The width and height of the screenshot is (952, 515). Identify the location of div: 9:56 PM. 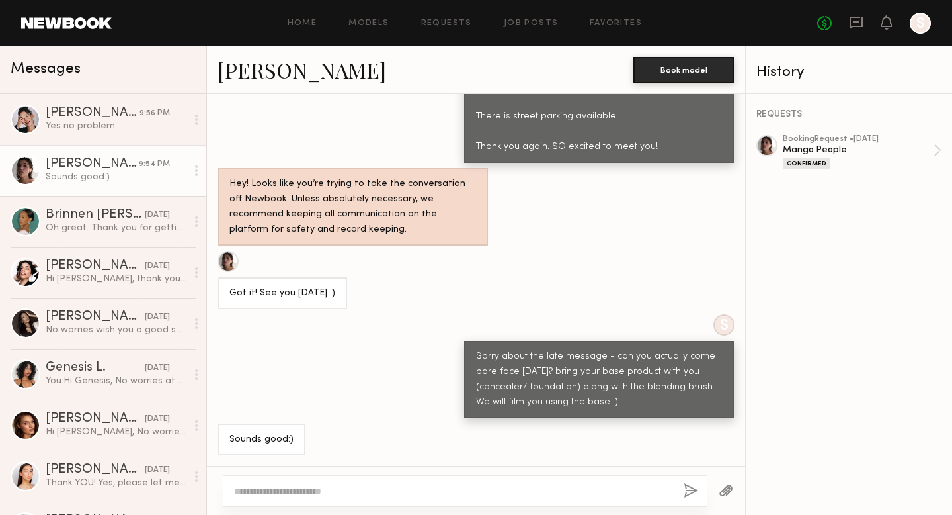
(155, 113).